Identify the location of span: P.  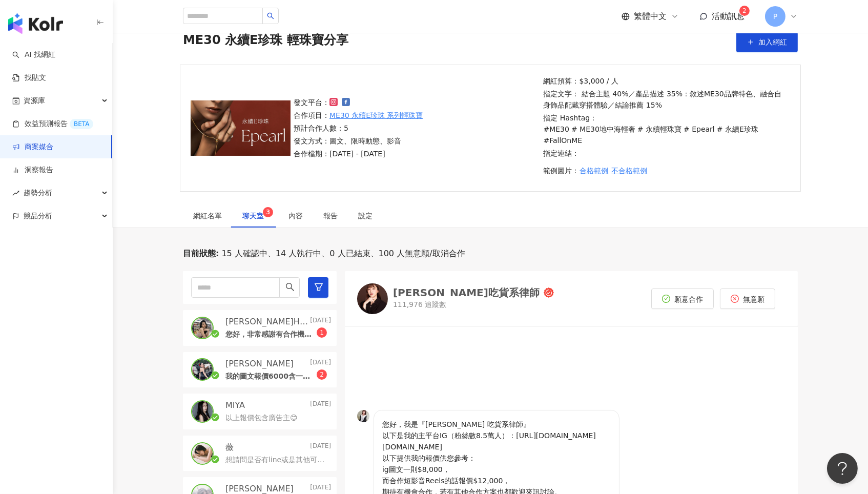
(775, 16).